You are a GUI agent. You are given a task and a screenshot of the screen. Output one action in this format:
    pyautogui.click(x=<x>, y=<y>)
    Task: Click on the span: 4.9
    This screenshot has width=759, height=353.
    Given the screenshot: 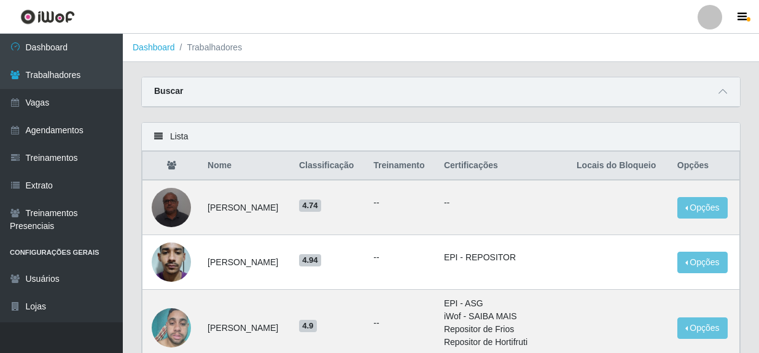 What is the action you would take?
    pyautogui.click(x=308, y=326)
    